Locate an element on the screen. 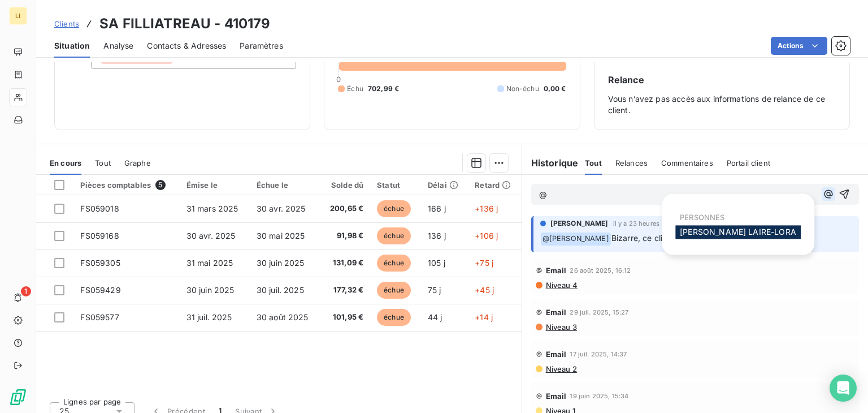 The height and width of the screenshot is (413, 868). div: LI is located at coordinates (18, 16).